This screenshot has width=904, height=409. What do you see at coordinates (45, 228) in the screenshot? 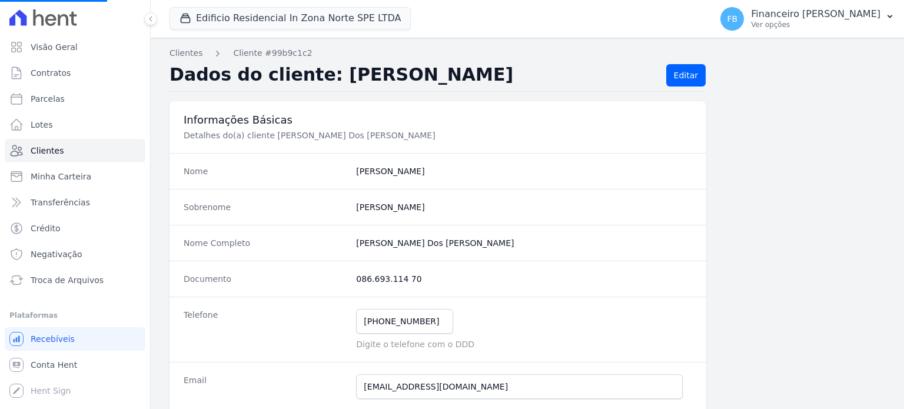
I see `span: Crédito` at bounding box center [45, 228].